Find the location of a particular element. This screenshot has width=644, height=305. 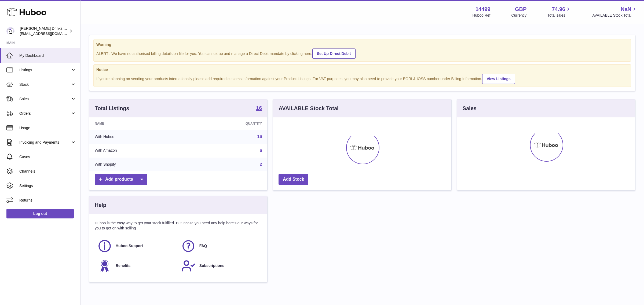

td: With Amazon is located at coordinates (138, 150).